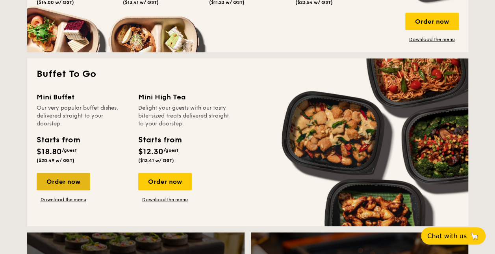 This screenshot has height=254, width=495. I want to click on div: Delight your guests with our tasty bite-sized treats delivered straight to your doorstep., so click(184, 116).